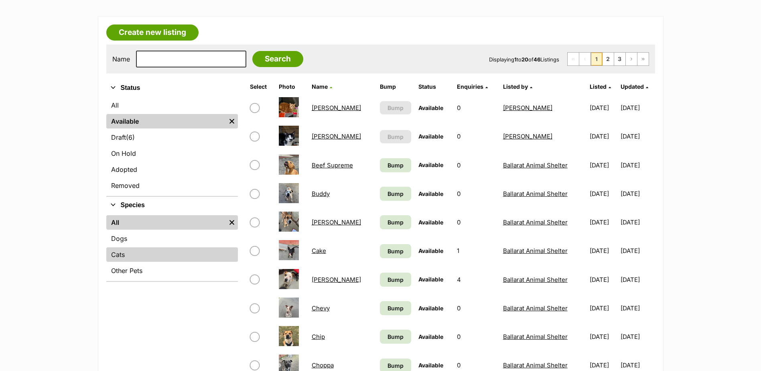  What do you see at coordinates (537, 59) in the screenshot?
I see `strong: 46` at bounding box center [537, 59].